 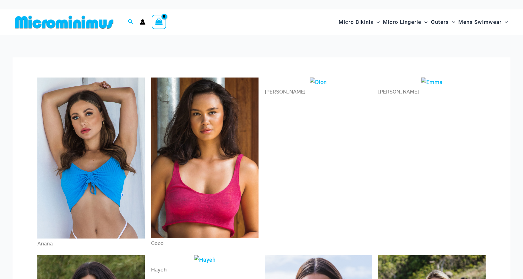 What do you see at coordinates (359, 22) in the screenshot?
I see `a: Micro BikinisMenu ToggleMenu Toggle` at bounding box center [359, 22].